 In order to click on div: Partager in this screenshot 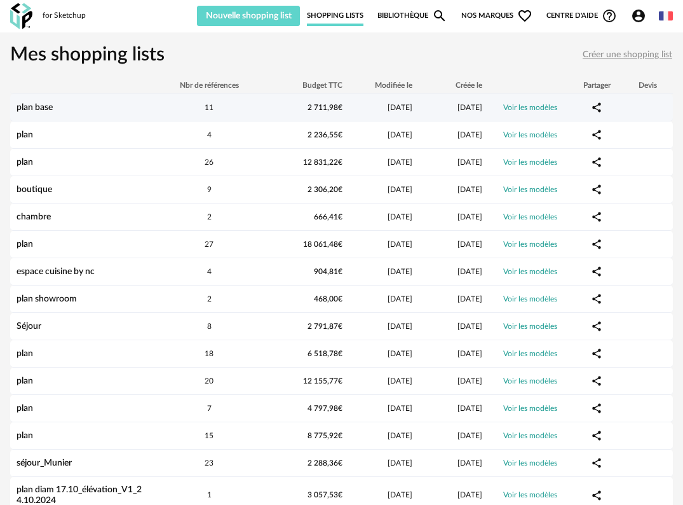, I will do `click(597, 85)`.